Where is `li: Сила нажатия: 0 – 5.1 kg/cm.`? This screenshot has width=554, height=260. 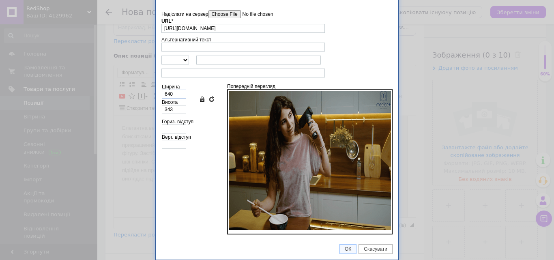 li: Сила нажатия: 0 – 5.1 kg/cm. is located at coordinates (73, 104).